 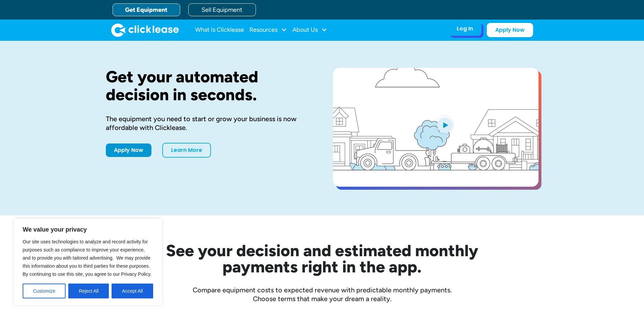 What do you see at coordinates (132, 291) in the screenshot?
I see `button: Accept All` at bounding box center [132, 291].